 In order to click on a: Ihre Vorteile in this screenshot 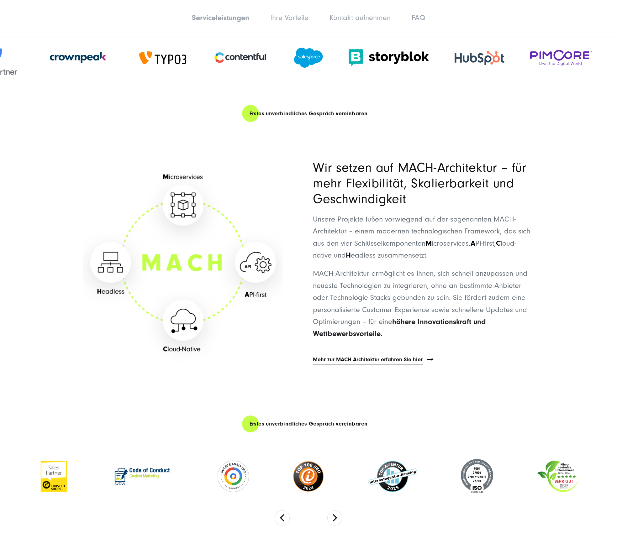, I will do `click(289, 18)`.